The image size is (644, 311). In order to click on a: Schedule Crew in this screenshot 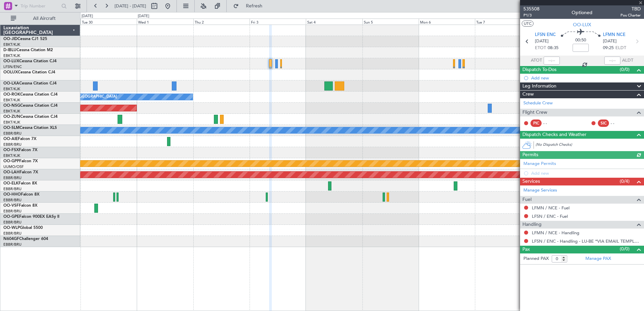, I will do `click(538, 103)`.